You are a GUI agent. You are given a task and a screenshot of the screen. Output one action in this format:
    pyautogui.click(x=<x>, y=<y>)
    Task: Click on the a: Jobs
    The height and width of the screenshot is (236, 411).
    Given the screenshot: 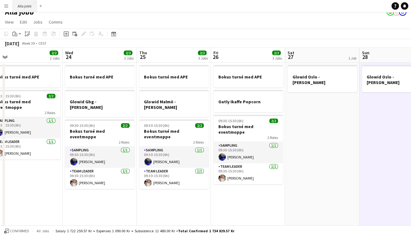 What is the action you would take?
    pyautogui.click(x=38, y=22)
    